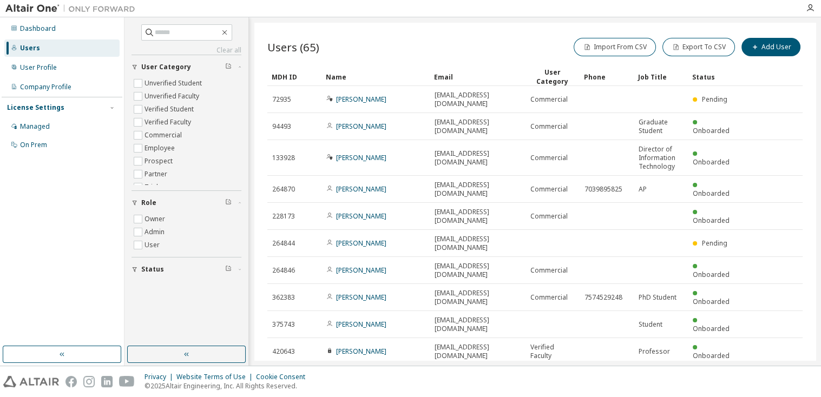  Describe the element at coordinates (160, 377) in the screenshot. I see `div: Privacy` at that location.